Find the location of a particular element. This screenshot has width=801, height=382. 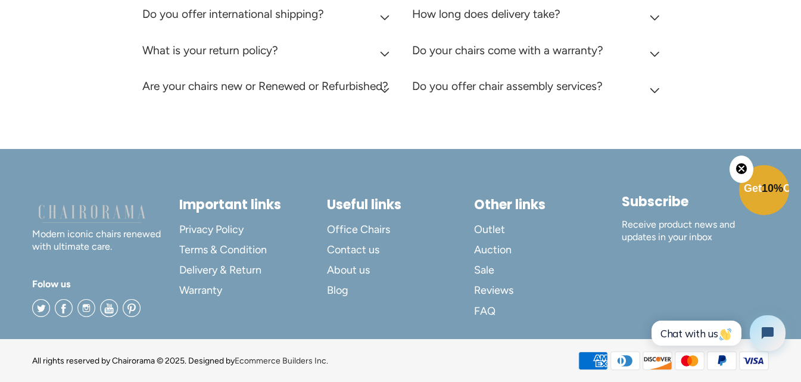

h2: What is your return policy? is located at coordinates (210, 50).